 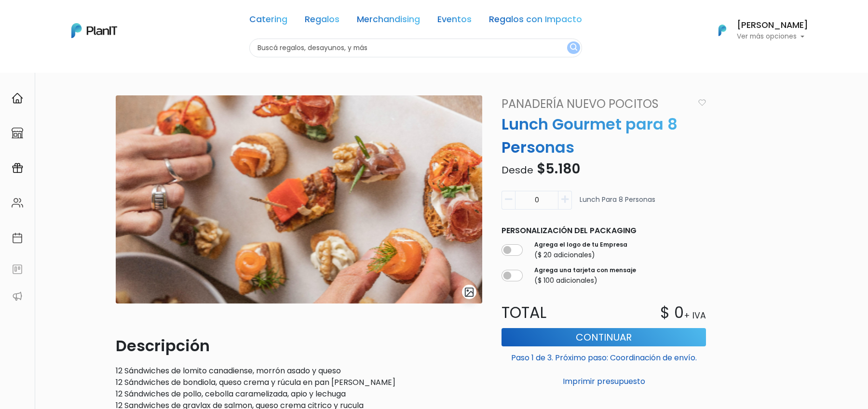 What do you see at coordinates (558, 169) in the screenshot?
I see `span: $5.180` at bounding box center [558, 169].